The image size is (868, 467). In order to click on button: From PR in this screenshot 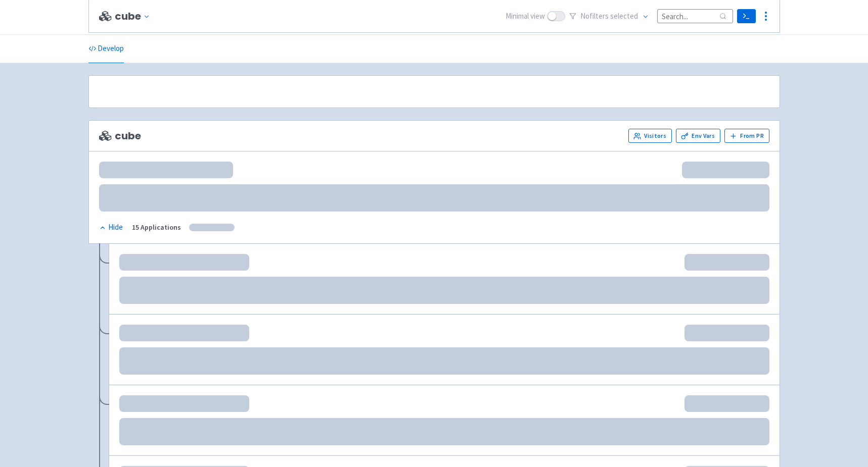, I will do `click(747, 136)`.